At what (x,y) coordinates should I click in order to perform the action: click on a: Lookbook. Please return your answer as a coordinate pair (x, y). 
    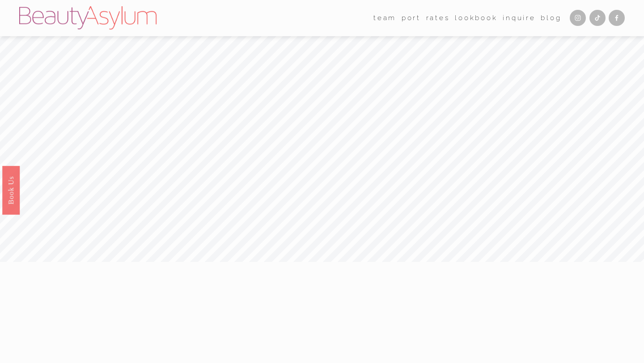
    Looking at the image, I should click on (476, 18).